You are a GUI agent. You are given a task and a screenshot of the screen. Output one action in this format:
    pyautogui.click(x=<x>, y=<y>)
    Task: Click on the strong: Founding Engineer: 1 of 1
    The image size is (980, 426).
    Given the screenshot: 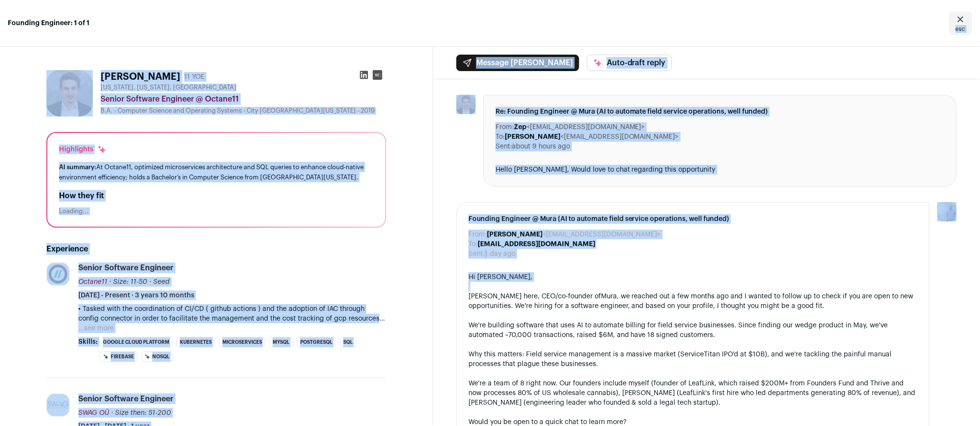 What is the action you would take?
    pyautogui.click(x=48, y=23)
    